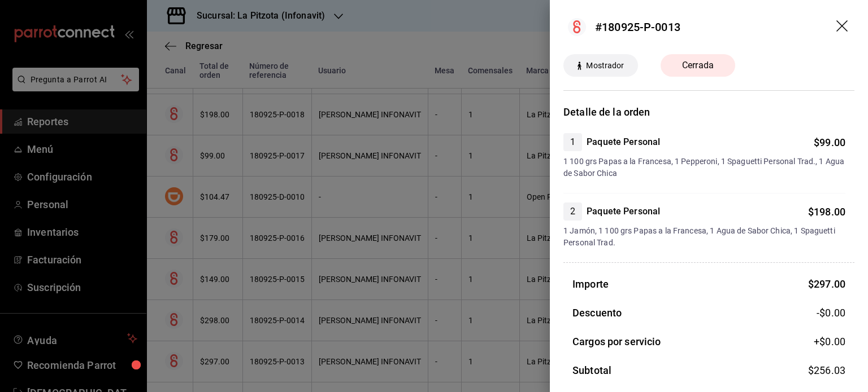  What do you see at coordinates (596, 313) in the screenshot?
I see `h3: Descuento` at bounding box center [596, 313].